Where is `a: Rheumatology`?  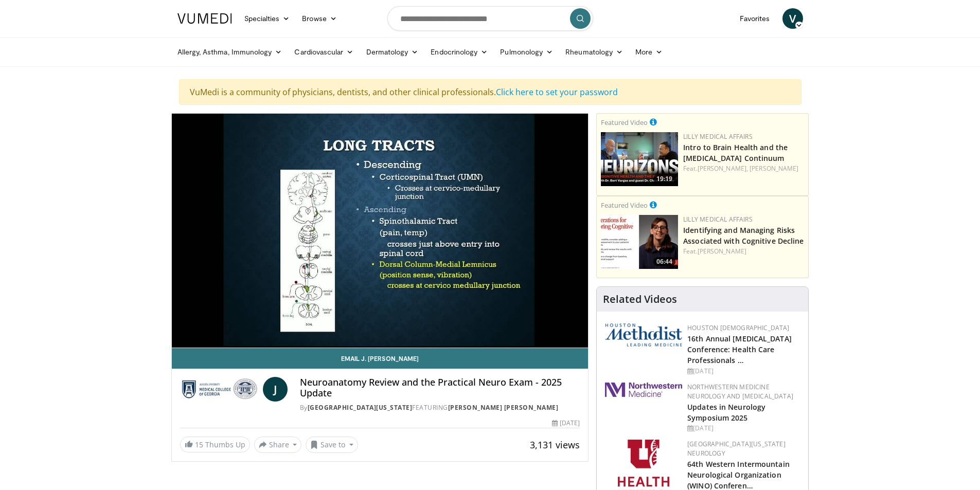 a: Rheumatology is located at coordinates (594, 52).